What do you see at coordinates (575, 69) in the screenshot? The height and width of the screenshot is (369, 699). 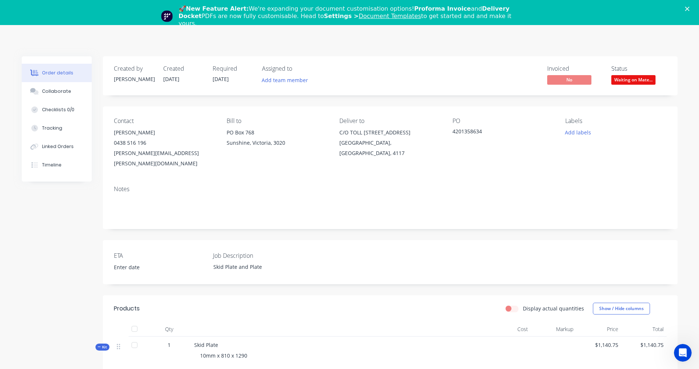 I see `div: Invoiced` at bounding box center [575, 69].